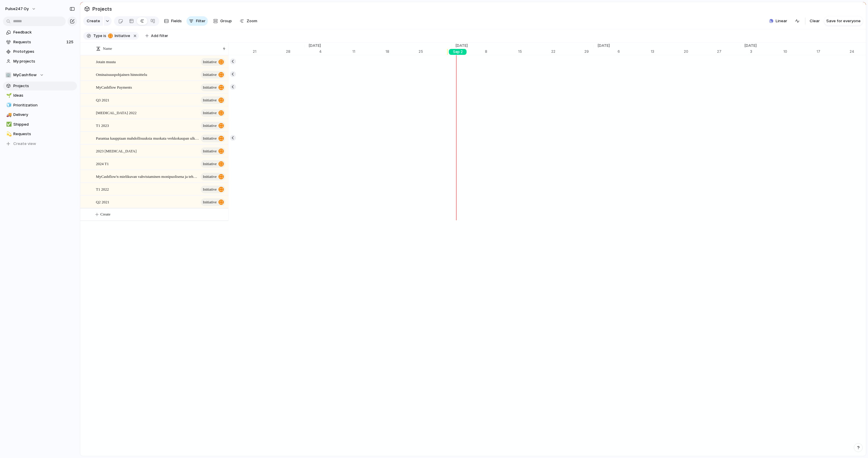 The width and height of the screenshot is (868, 458). What do you see at coordinates (102, 164) in the screenshot?
I see `span: 2024 T1` at bounding box center [102, 164].